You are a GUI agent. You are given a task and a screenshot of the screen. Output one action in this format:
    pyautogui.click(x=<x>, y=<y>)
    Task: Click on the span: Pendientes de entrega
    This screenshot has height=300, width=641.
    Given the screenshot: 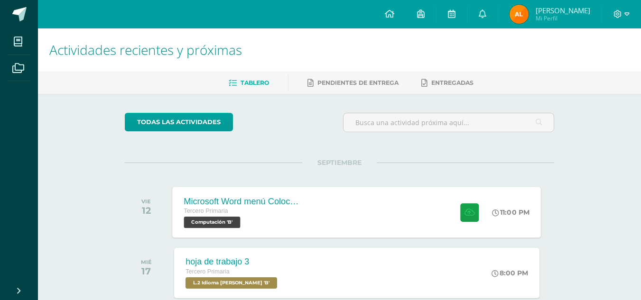 What is the action you would take?
    pyautogui.click(x=358, y=83)
    